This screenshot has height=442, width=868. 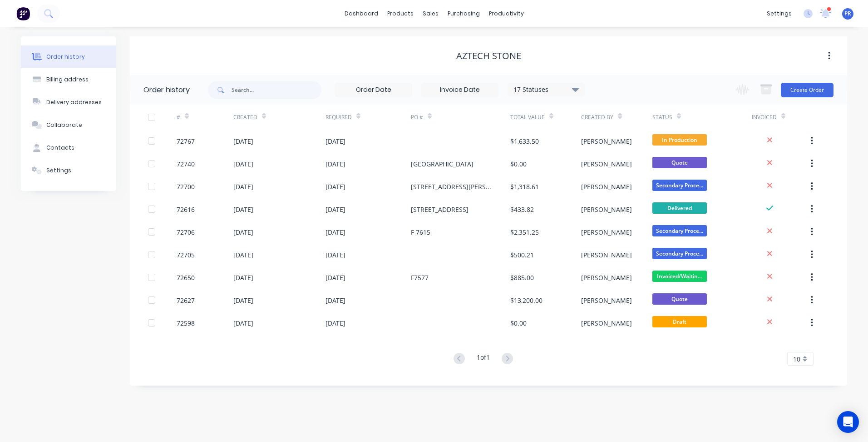 What do you see at coordinates (186, 209) in the screenshot?
I see `div: 72616` at bounding box center [186, 209].